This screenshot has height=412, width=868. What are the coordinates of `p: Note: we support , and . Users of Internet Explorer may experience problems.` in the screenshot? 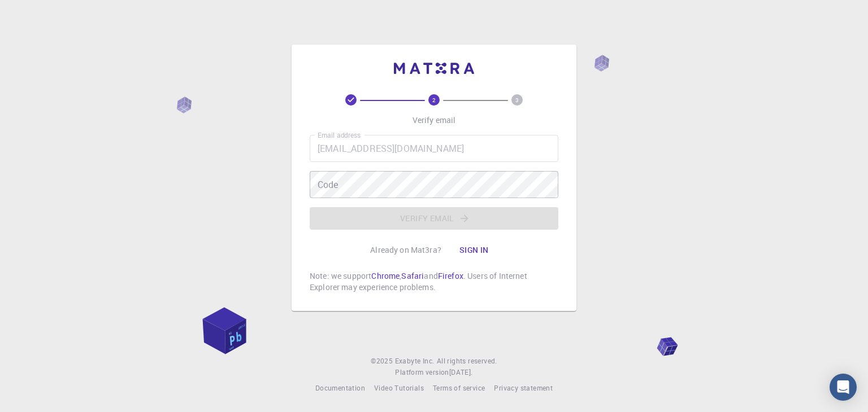 It's located at (434, 281).